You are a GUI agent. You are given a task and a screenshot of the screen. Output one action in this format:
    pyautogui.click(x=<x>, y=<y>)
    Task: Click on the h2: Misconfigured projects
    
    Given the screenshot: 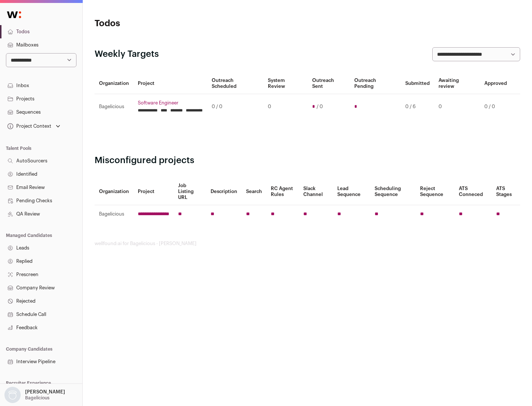 What is the action you would take?
    pyautogui.click(x=307, y=161)
    